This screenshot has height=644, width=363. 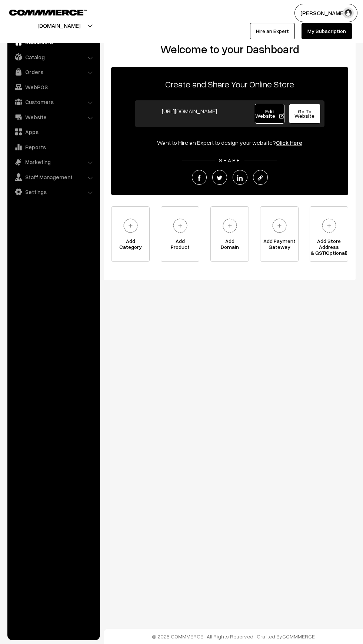 What do you see at coordinates (53, 57) in the screenshot?
I see `a: Catalog` at bounding box center [53, 57].